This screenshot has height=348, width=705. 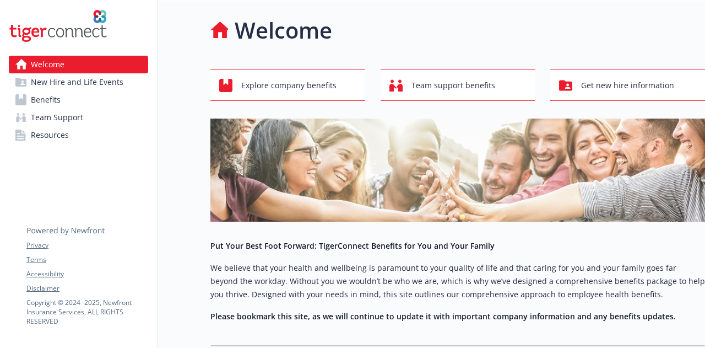 What do you see at coordinates (627, 85) in the screenshot?
I see `span: Get new hire information` at bounding box center [627, 85].